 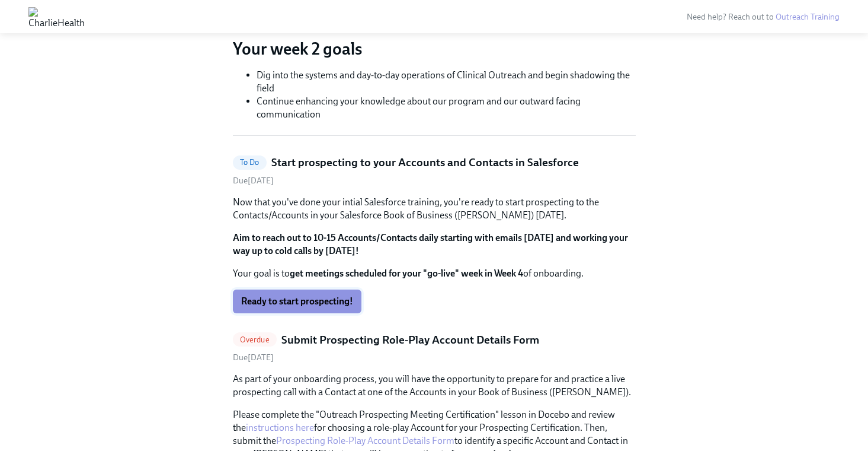 I want to click on p: Now that you've done your intial Salesforce training, you're ready to start prospecting to the Co..., so click(x=435, y=209).